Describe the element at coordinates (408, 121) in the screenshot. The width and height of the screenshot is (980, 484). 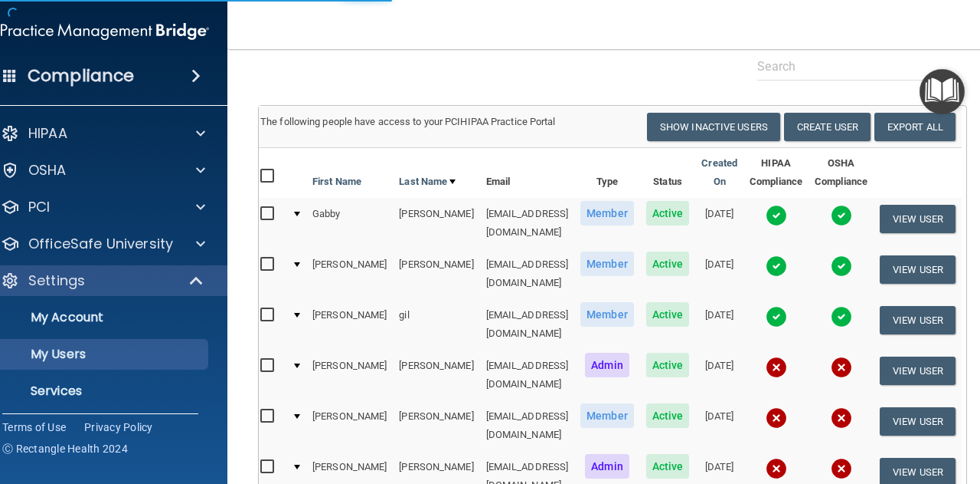
I see `span: The following people have access to your PCIHIPAA Practice Portal` at that location.